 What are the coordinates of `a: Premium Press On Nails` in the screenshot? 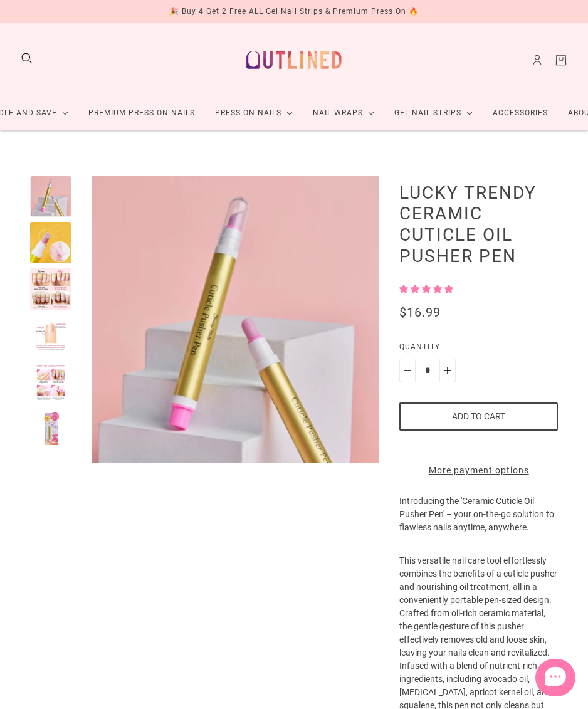 It's located at (141, 113).